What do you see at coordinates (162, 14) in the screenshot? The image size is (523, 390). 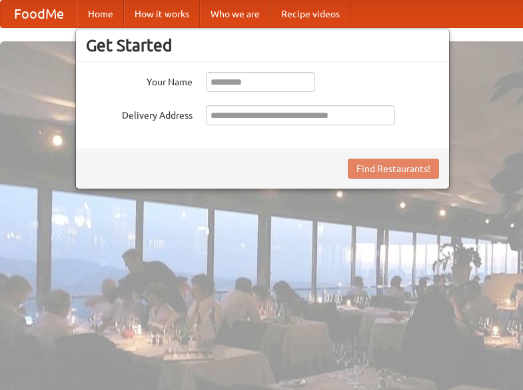 I see `a: How it works` at bounding box center [162, 14].